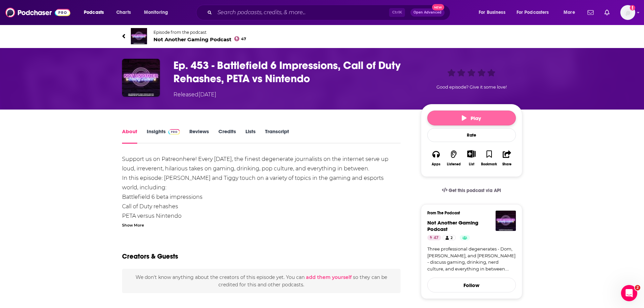 This screenshot has height=308, width=644. Describe the element at coordinates (469, 214) in the screenshot. I see `h3: From The Podcast` at that location.